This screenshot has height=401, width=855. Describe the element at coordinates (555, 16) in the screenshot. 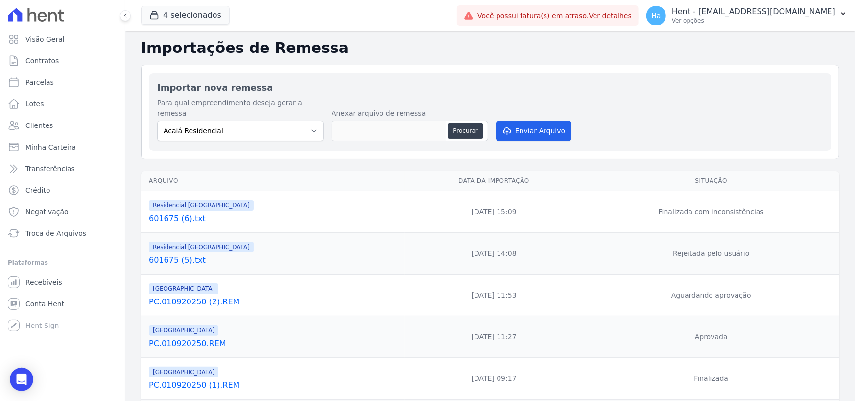

I see `span: Você possui fatura(s) em atraso.` at that location.